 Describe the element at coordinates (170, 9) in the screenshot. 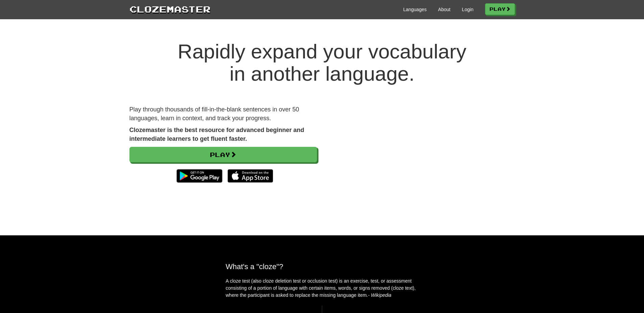

I see `a: Clozemaster` at that location.